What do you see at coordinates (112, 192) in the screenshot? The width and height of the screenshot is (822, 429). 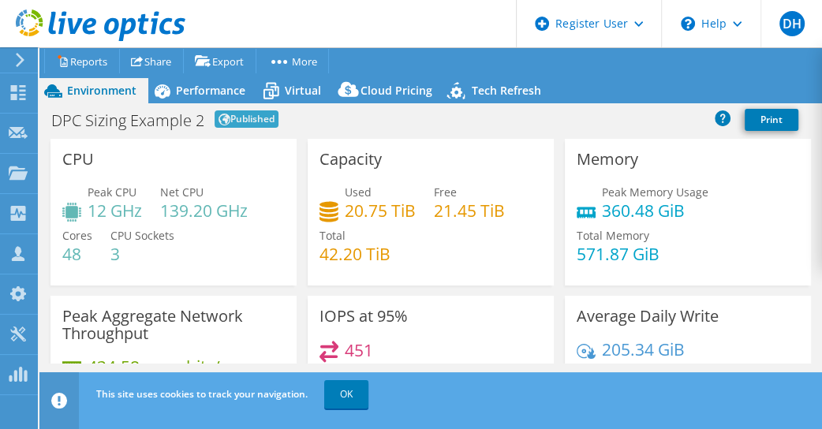 I see `span: Peak CPU` at bounding box center [112, 192].